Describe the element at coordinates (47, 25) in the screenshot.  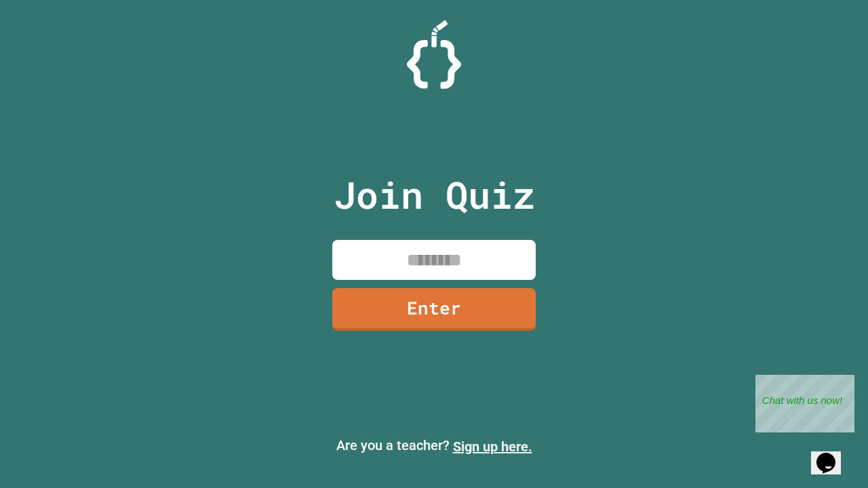
I see `p: Chat with us now!` at that location.